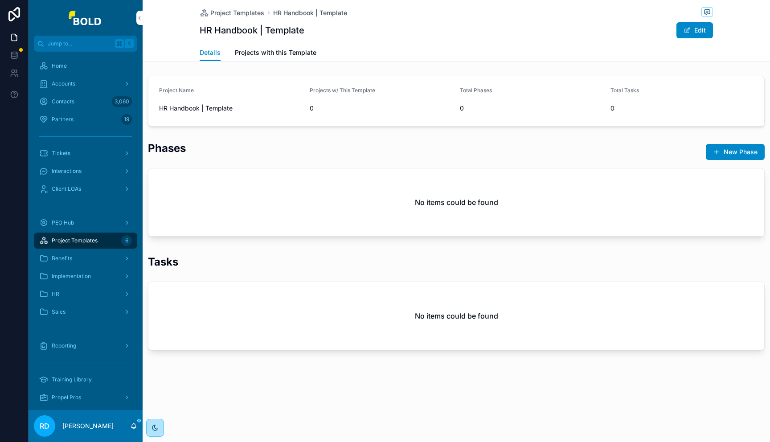 The height and width of the screenshot is (442, 770). Describe the element at coordinates (64, 346) in the screenshot. I see `span: Reporting` at that location.